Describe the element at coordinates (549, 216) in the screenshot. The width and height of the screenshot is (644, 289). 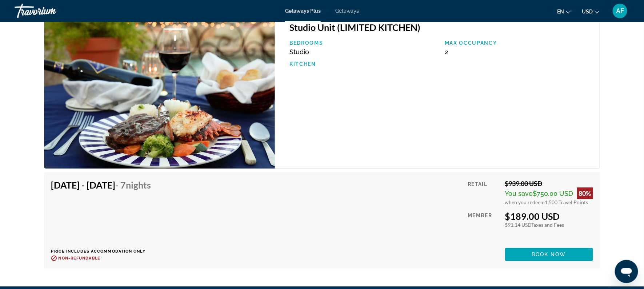
I see `div: $189.00 USD` at that location.